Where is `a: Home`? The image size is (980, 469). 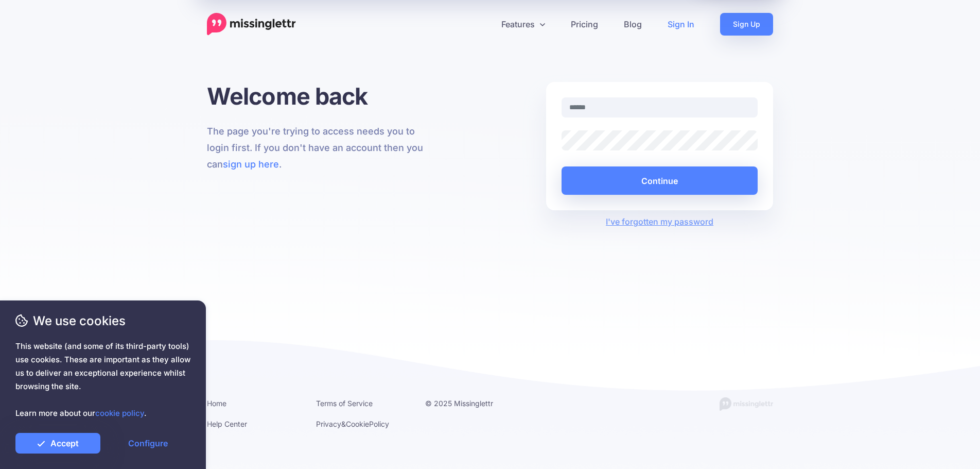
a: Home is located at coordinates (217, 403).